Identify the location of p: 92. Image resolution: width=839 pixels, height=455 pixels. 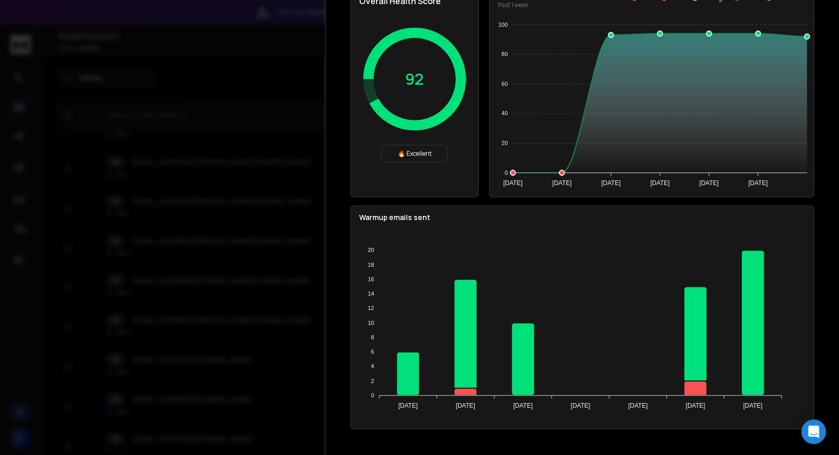
(415, 79).